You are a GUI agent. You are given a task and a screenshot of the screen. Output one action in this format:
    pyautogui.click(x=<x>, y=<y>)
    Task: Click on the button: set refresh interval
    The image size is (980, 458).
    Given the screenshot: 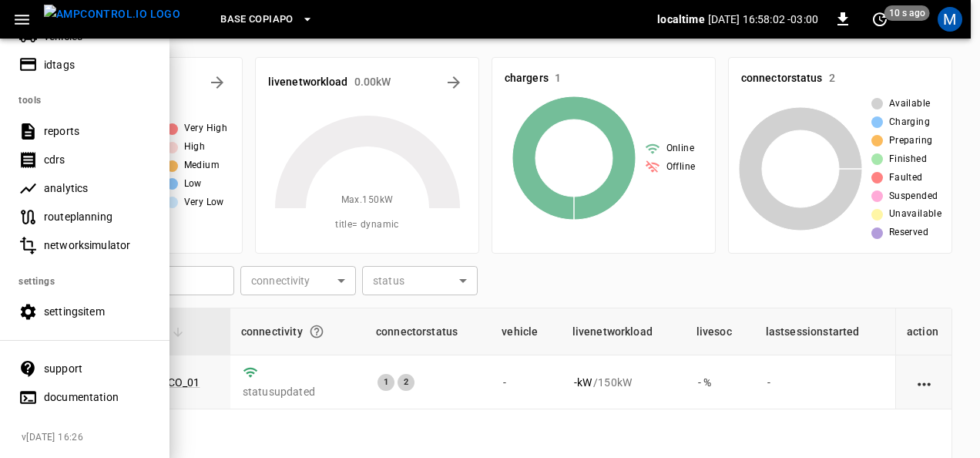 What is the action you would take?
    pyautogui.click(x=880, y=19)
    